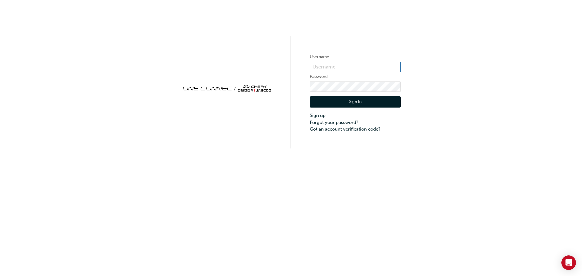  Describe the element at coordinates (355, 57) in the screenshot. I see `label: Username` at that location.